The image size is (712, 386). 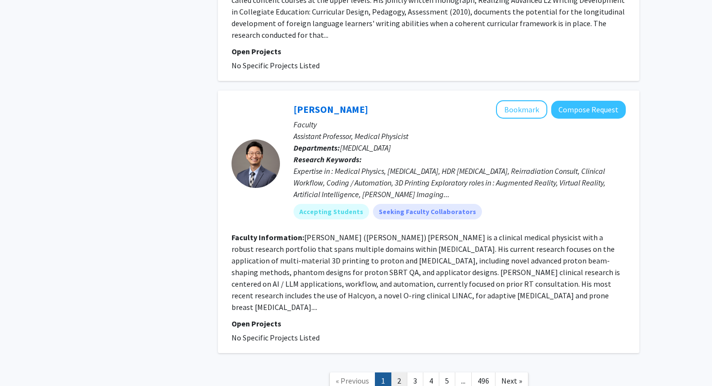 I want to click on b: Departments:, so click(x=317, y=148).